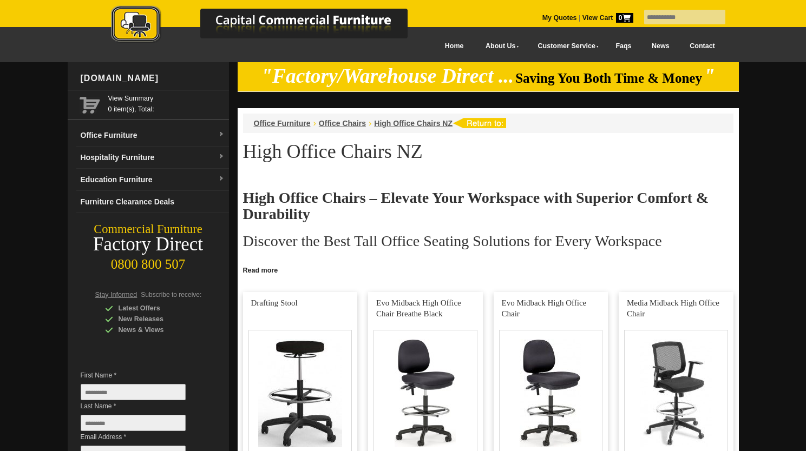 The width and height of the screenshot is (806, 451). I want to click on h1: High Office Chairs NZ, so click(488, 151).